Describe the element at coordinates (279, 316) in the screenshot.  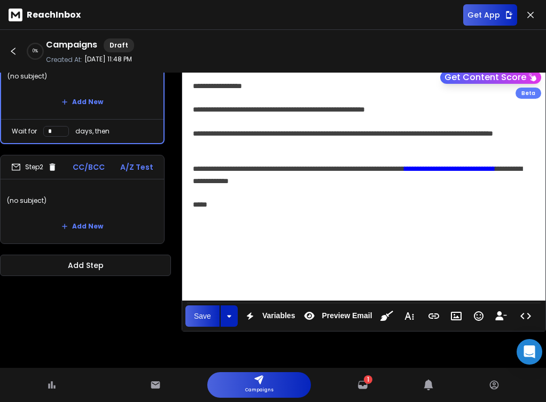
I see `span: Variables` at that location.